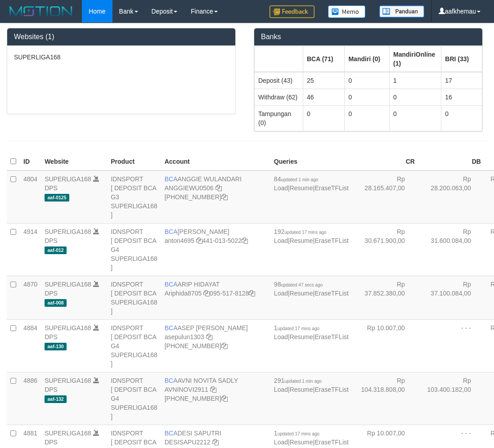  Describe the element at coordinates (30, 197) in the screenshot. I see `td: 4804` at that location.